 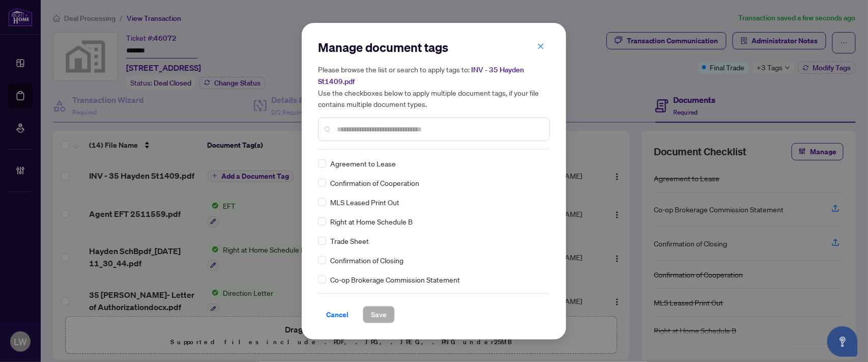 What do you see at coordinates (395, 280) in the screenshot?
I see `span: Co-op Brokerage Commission Statement` at bounding box center [395, 280].